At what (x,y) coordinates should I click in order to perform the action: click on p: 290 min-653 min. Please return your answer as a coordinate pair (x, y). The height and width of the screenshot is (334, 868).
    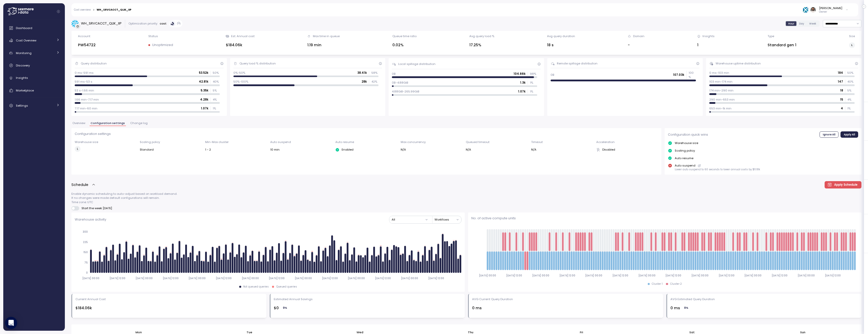
    Looking at the image, I should click on (722, 99).